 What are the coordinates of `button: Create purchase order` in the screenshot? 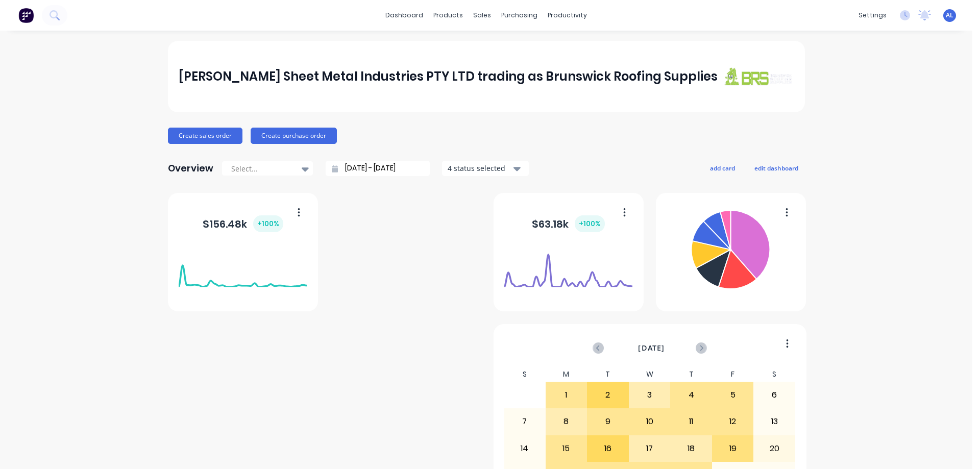 It's located at (293, 136).